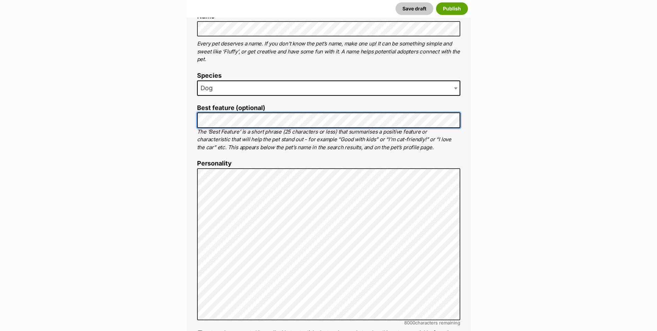 This screenshot has width=657, height=331. What do you see at coordinates (329, 140) in the screenshot?
I see `p: The ‘Best Feature’ is a short phrase (25 characters or less) that summarises a positive feature o...` at bounding box center [329, 140].